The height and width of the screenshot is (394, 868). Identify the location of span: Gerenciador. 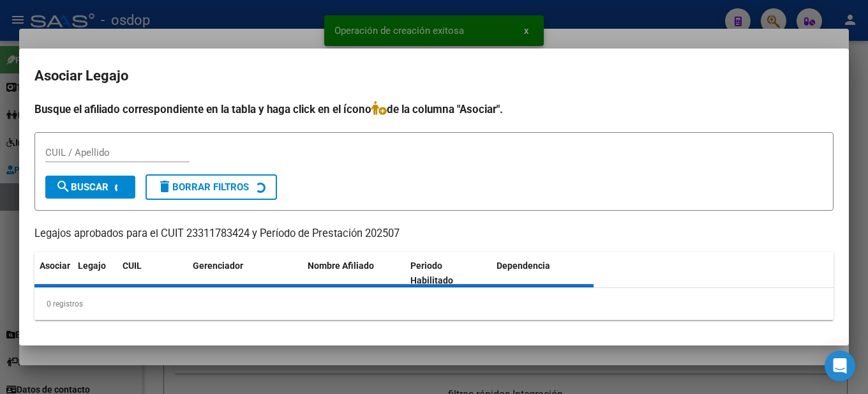
(218, 266).